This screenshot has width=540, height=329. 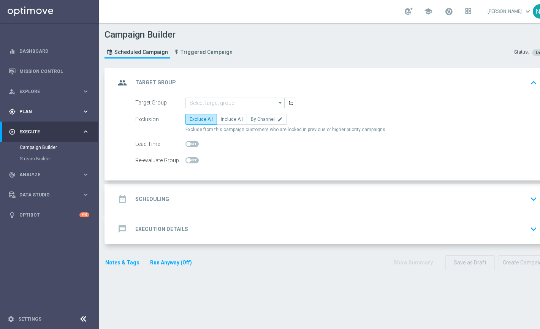 What do you see at coordinates (45, 112) in the screenshot?
I see `div: Plan` at bounding box center [45, 112].